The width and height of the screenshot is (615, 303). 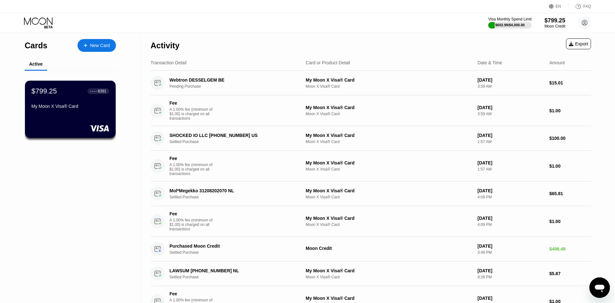 I want to click on div: $65.81, so click(x=570, y=194).